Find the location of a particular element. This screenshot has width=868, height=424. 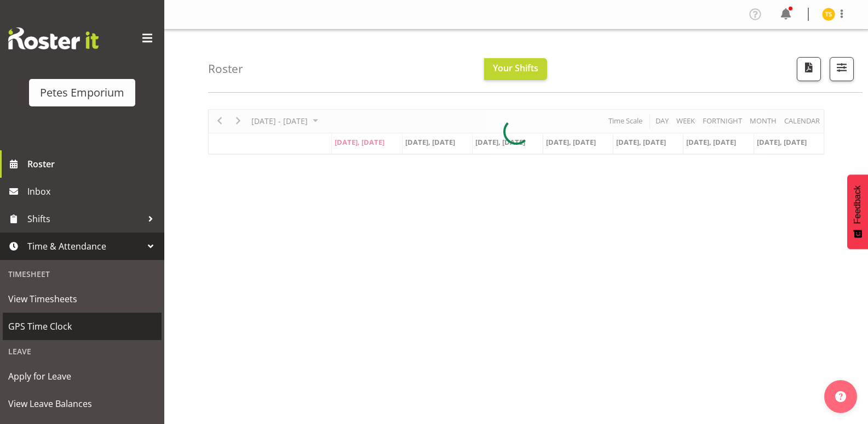

span: View Timesheets is located at coordinates (82, 299).